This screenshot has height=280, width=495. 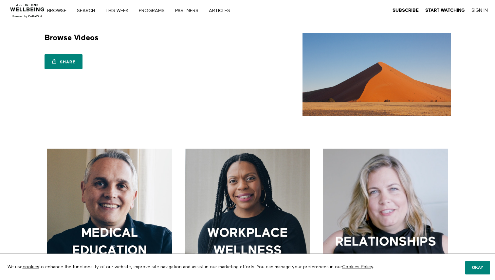 What do you see at coordinates (63, 61) in the screenshot?
I see `a: Share` at bounding box center [63, 61].